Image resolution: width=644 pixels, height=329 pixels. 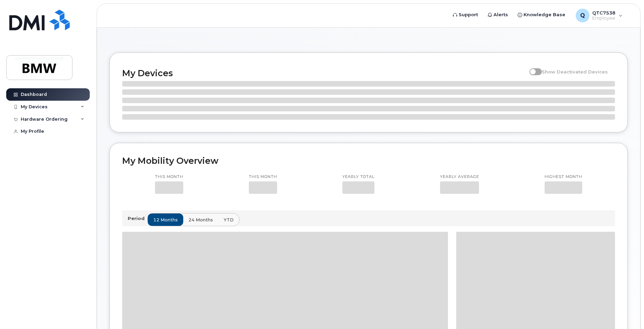 What do you see at coordinates (564, 177) in the screenshot?
I see `p: Highest month` at bounding box center [564, 177].